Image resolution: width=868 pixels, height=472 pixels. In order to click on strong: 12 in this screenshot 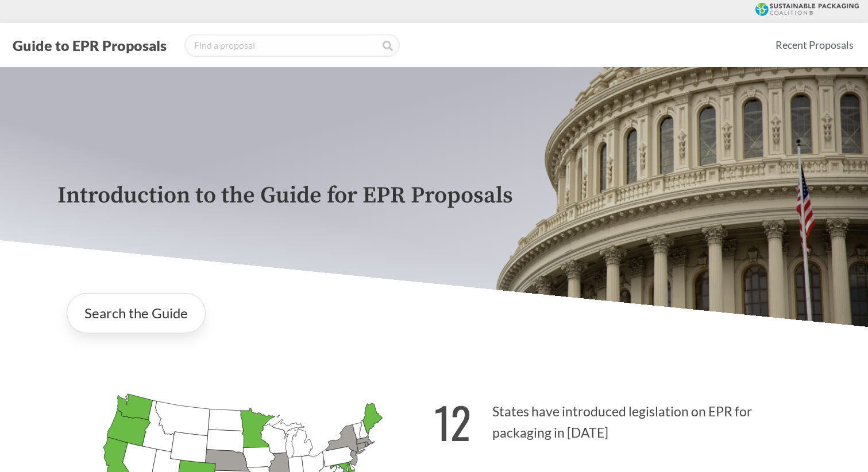, I will do `click(452, 422)`.